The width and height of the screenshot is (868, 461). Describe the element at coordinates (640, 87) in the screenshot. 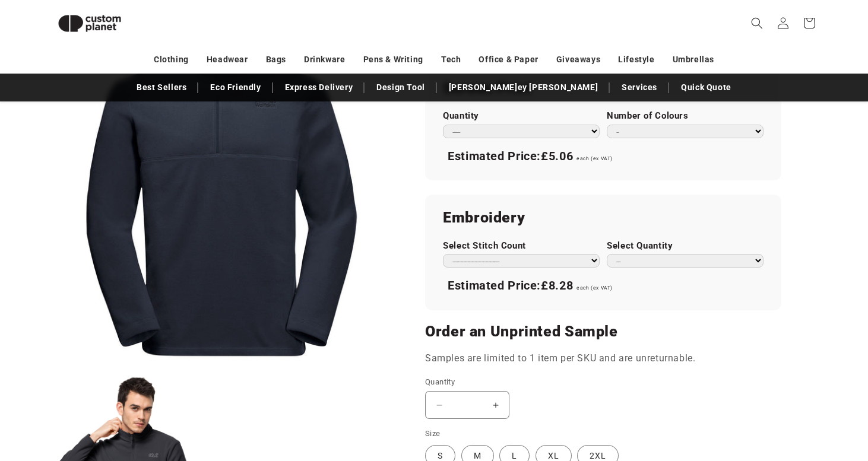

I see `a: Services` at that location.